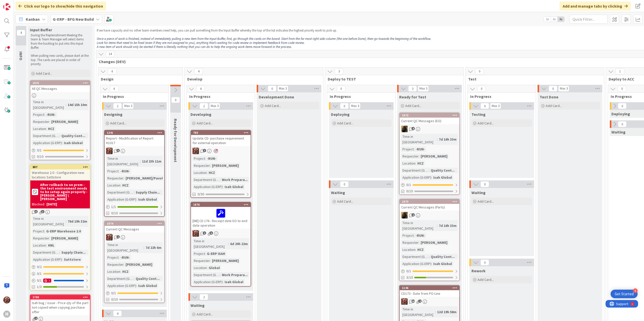 Image resolution: width=644 pixels, height=321 pixels. I want to click on p: During the Replenishment Meeting the team & Team Manager will select items from the backlog to pu..., so click(60, 41).